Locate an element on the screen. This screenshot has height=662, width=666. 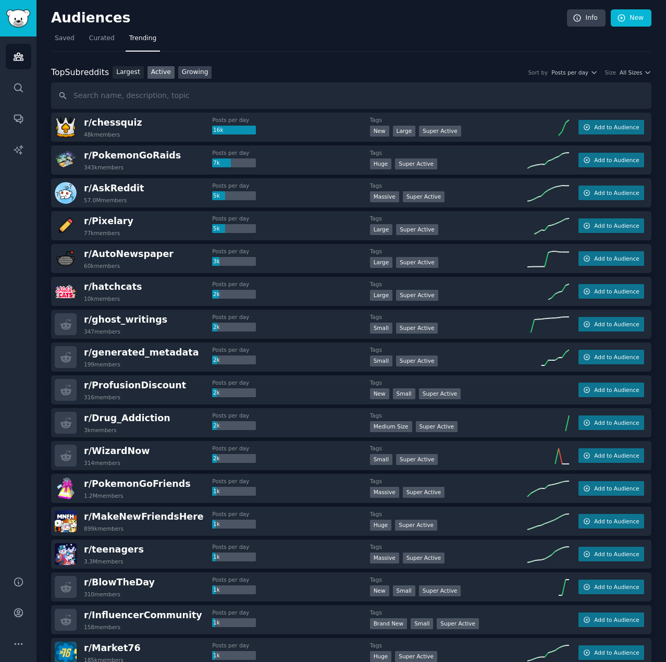
span: r/ PokemonGoFriends is located at coordinates (137, 483).